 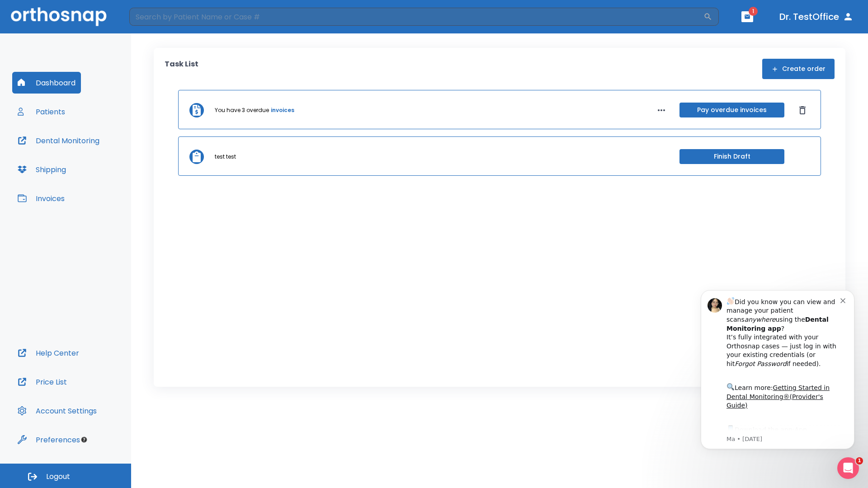 What do you see at coordinates (283, 110) in the screenshot?
I see `a: invoices` at bounding box center [283, 110].